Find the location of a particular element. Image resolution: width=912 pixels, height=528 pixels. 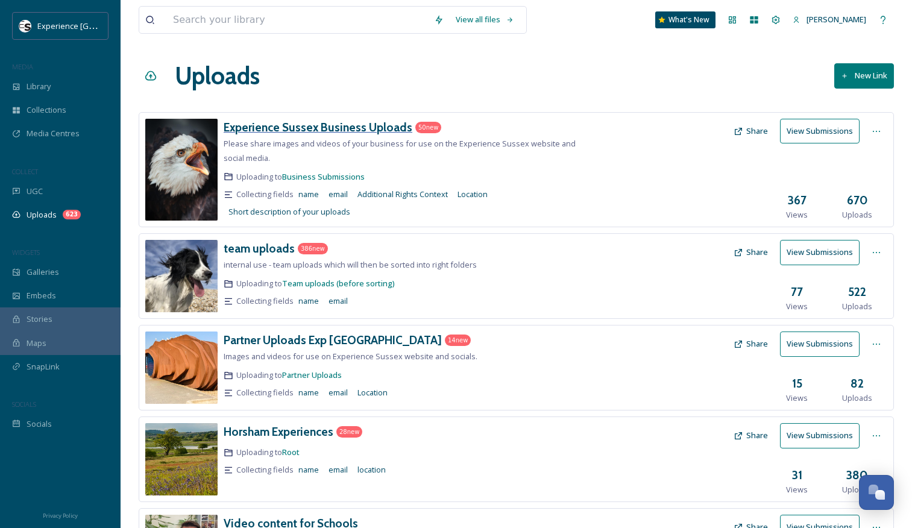

span: Socials is located at coordinates (39, 424).